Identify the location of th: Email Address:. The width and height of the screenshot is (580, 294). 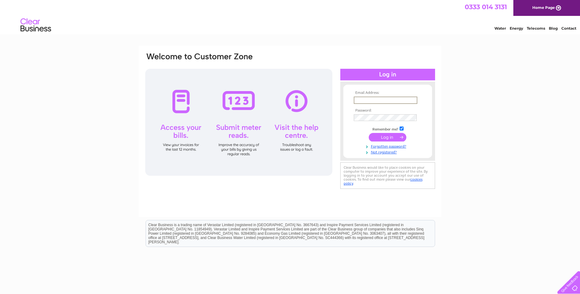
(387, 93).